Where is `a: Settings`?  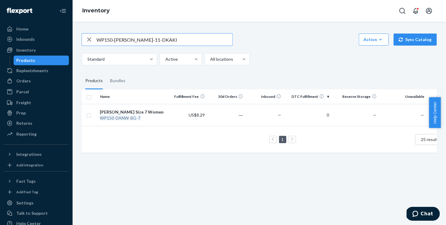 a: Settings is located at coordinates (36, 203).